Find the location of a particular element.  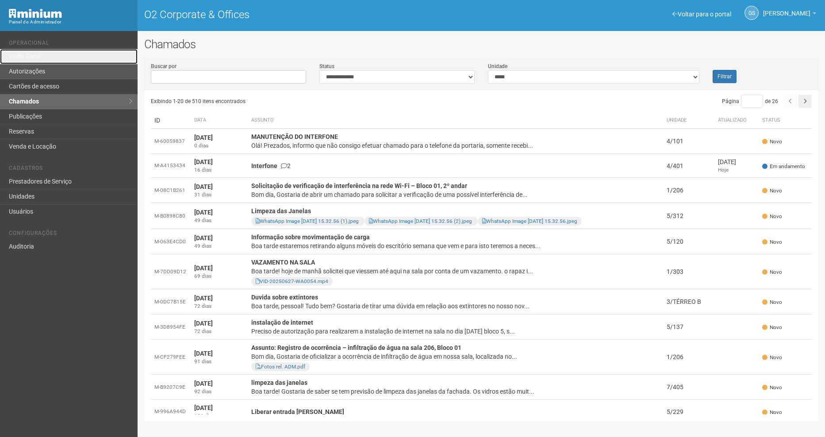

div: 106 dias is located at coordinates (219, 416).